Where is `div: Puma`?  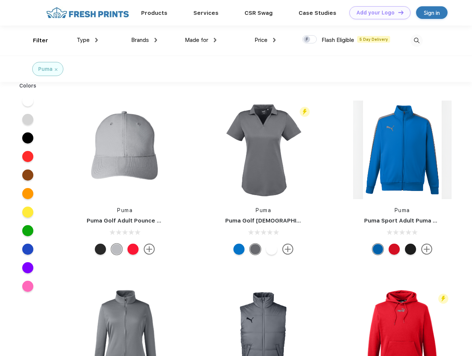
div: Puma is located at coordinates (45, 69).